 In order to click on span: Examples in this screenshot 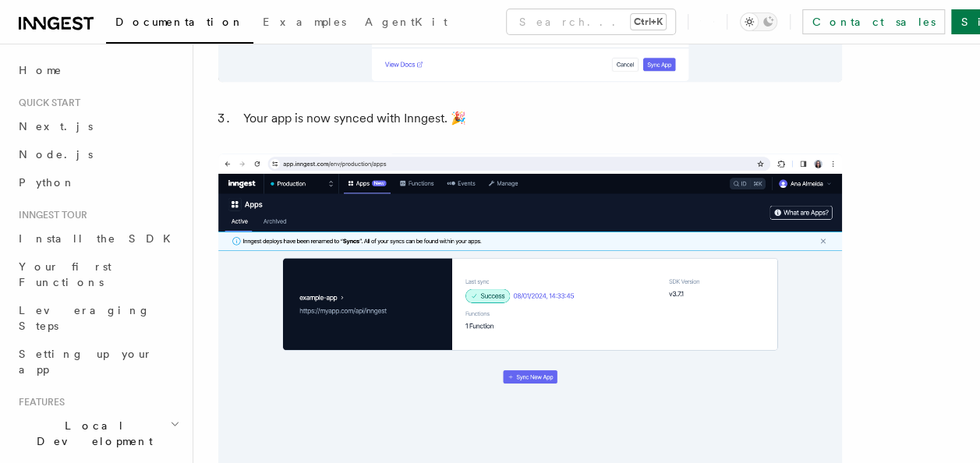, I will do `click(304, 22)`.